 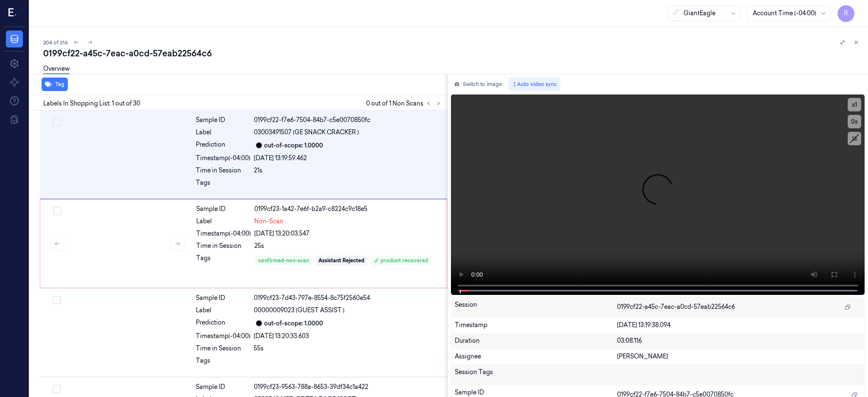 I want to click on button: x1, so click(x=854, y=105).